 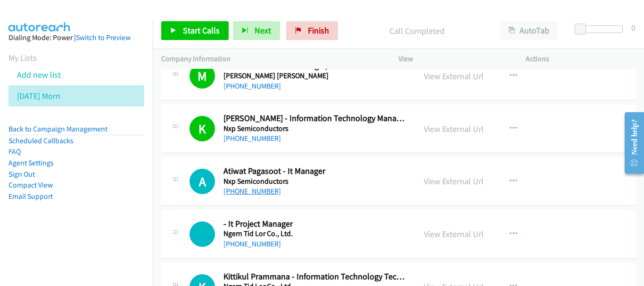 I want to click on h1: M, so click(x=202, y=76).